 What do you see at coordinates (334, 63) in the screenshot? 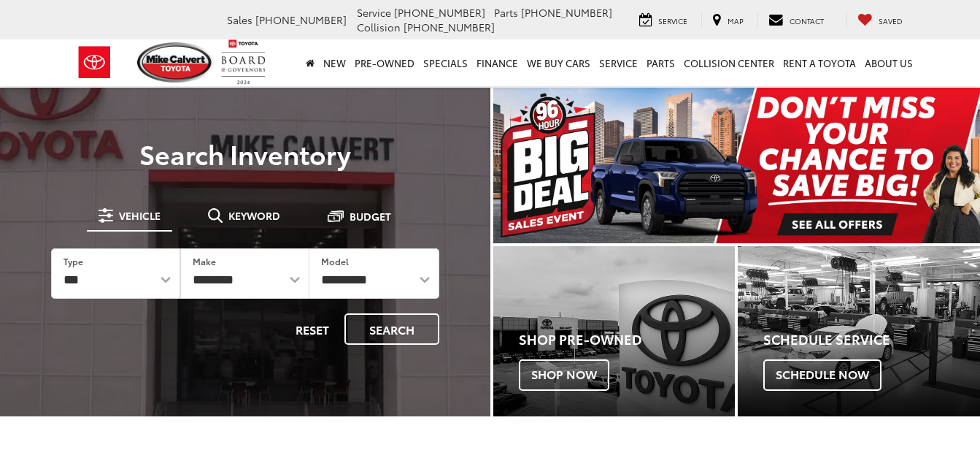
I see `a: New` at bounding box center [334, 63].